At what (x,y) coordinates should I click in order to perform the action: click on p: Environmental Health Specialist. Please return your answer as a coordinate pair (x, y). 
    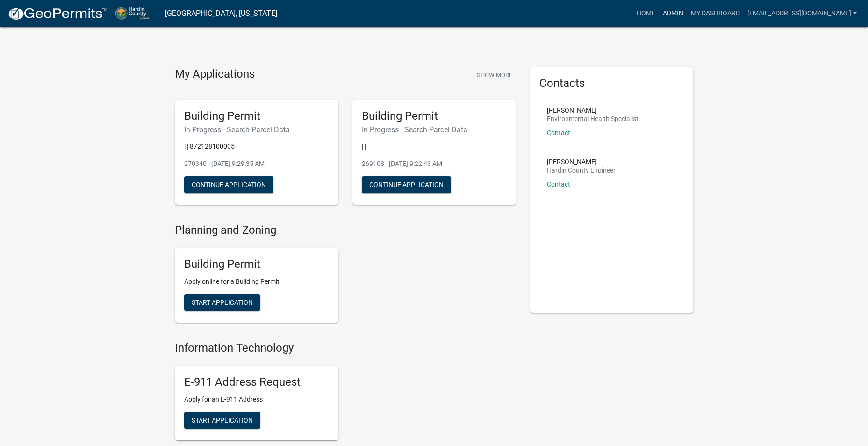
    Looking at the image, I should click on (592, 119).